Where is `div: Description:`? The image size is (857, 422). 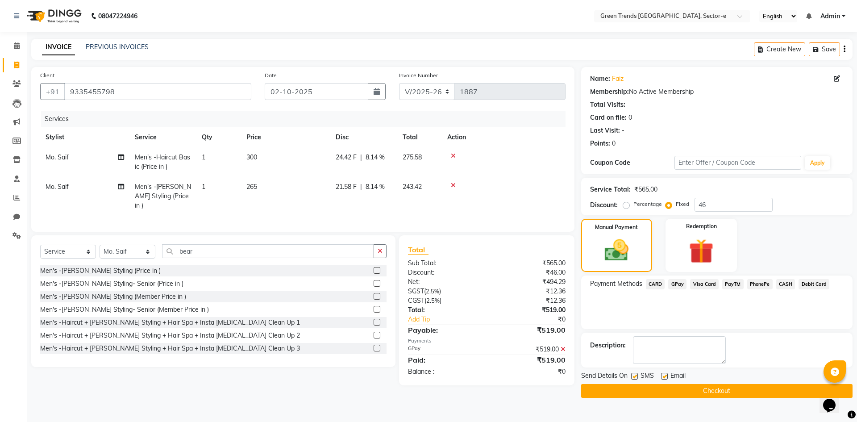 div: Description: is located at coordinates (608, 345).